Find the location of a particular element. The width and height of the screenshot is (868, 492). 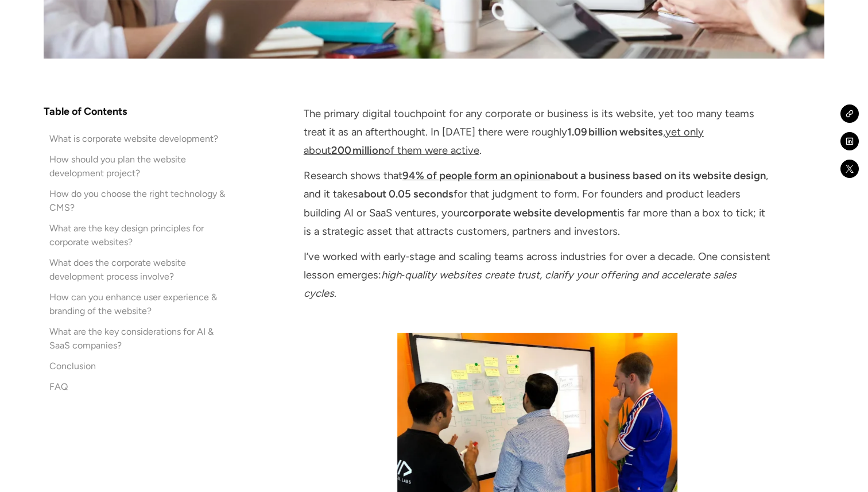

a: How do you choose the right technology & CMS? is located at coordinates (135, 201).